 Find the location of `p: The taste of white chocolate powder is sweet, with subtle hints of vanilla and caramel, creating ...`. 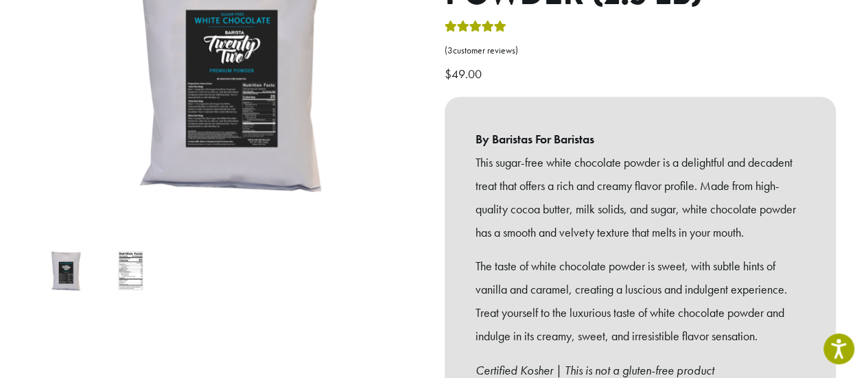

p: The taste of white chocolate powder is sweet, with subtle hints of vanilla and caramel, creating ... is located at coordinates (640, 301).